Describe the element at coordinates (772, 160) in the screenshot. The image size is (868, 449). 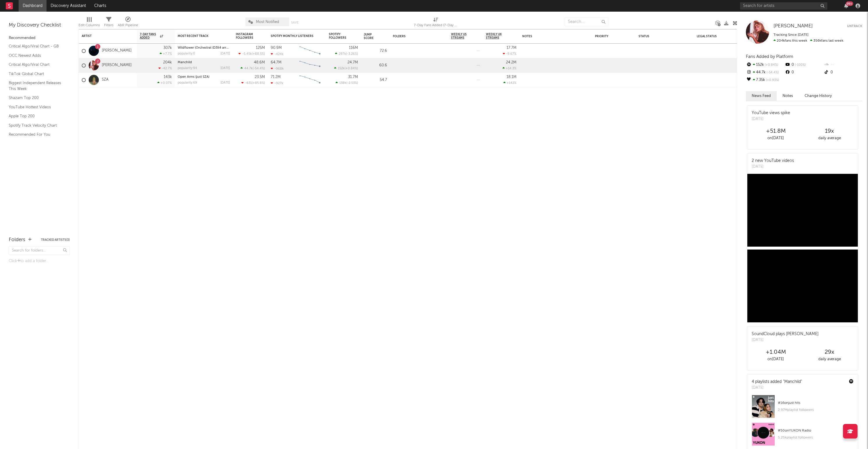
I see `div: 2 new YouTube videos` at that location.